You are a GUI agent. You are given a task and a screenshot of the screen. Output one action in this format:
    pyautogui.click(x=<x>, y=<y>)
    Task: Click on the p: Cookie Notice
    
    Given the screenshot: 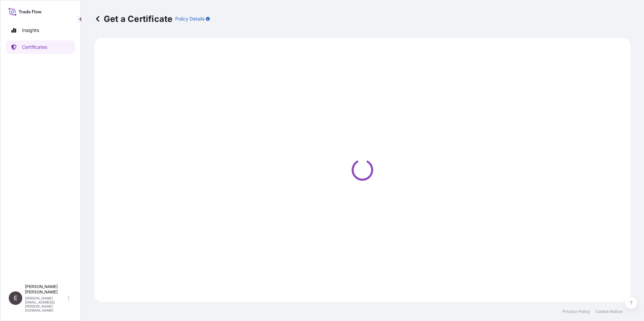 What is the action you would take?
    pyautogui.click(x=609, y=312)
    